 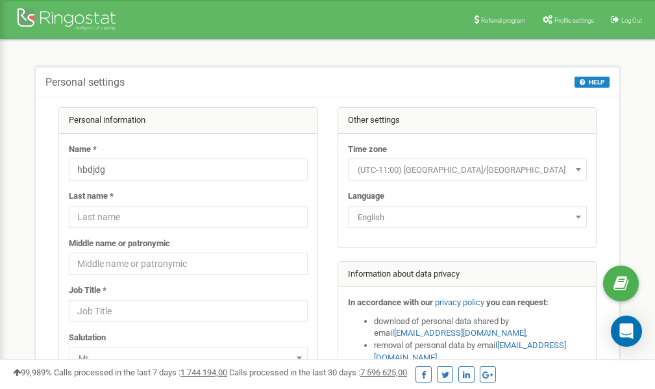 I want to click on span: English, so click(x=467, y=217).